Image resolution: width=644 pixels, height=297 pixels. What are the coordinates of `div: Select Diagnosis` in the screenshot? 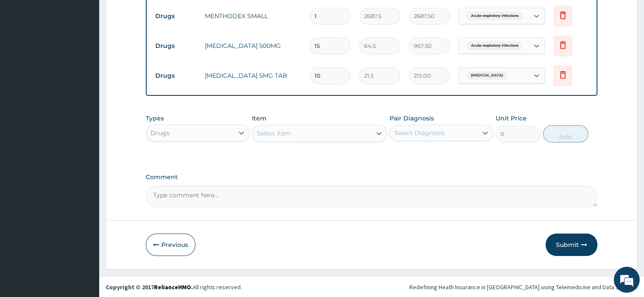 It's located at (419, 133).